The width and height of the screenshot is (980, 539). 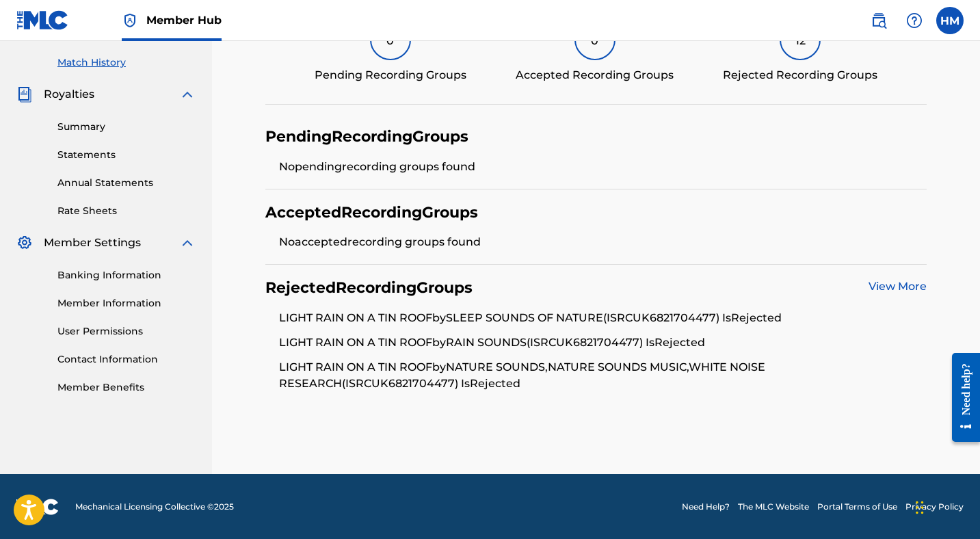 What do you see at coordinates (879, 21) in the screenshot?
I see `img: search` at bounding box center [879, 21].